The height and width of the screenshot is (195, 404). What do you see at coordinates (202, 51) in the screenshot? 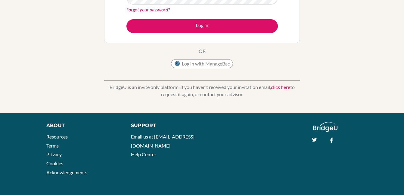
I see `p: OR` at bounding box center [202, 51].